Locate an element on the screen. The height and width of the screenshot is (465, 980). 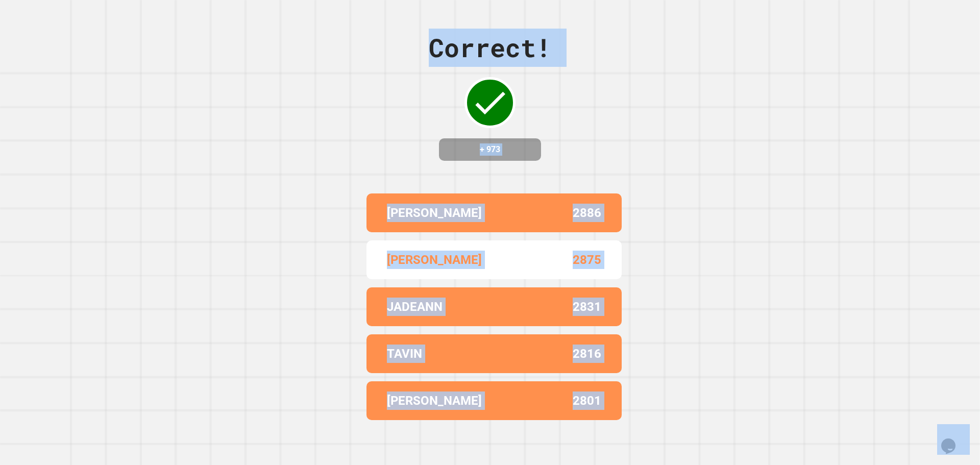
p: 2875 is located at coordinates (587, 260).